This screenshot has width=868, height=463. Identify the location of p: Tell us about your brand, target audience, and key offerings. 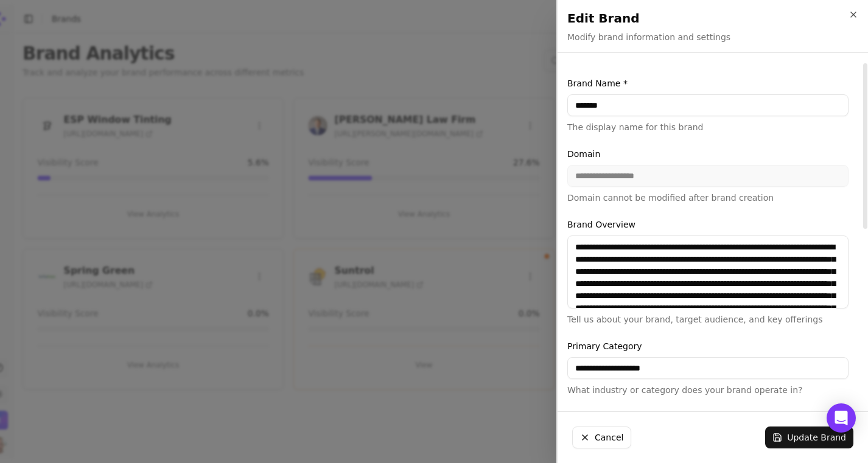
(708, 320).